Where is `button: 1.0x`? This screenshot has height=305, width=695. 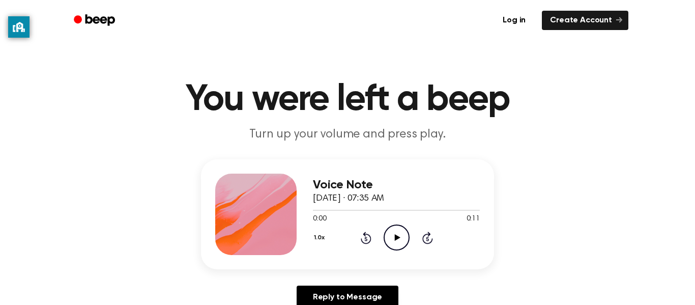
button: 1.0x is located at coordinates (321, 238).